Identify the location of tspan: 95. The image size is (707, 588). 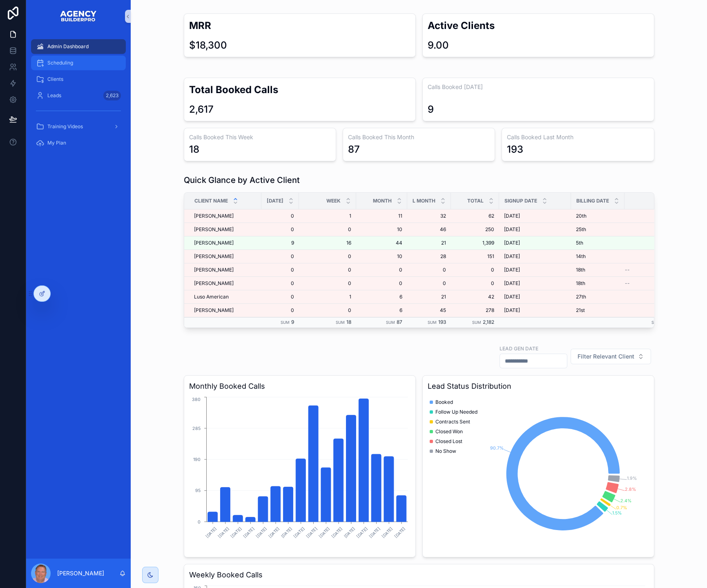
(197, 491).